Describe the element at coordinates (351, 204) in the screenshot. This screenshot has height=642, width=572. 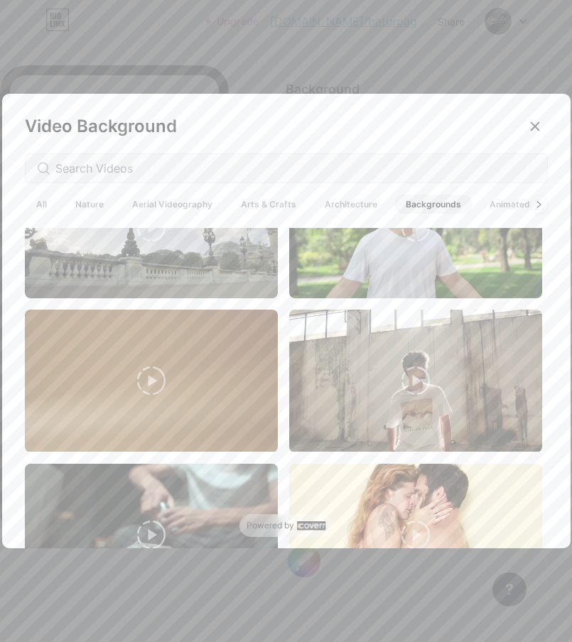
I see `span: Architecture` at that location.